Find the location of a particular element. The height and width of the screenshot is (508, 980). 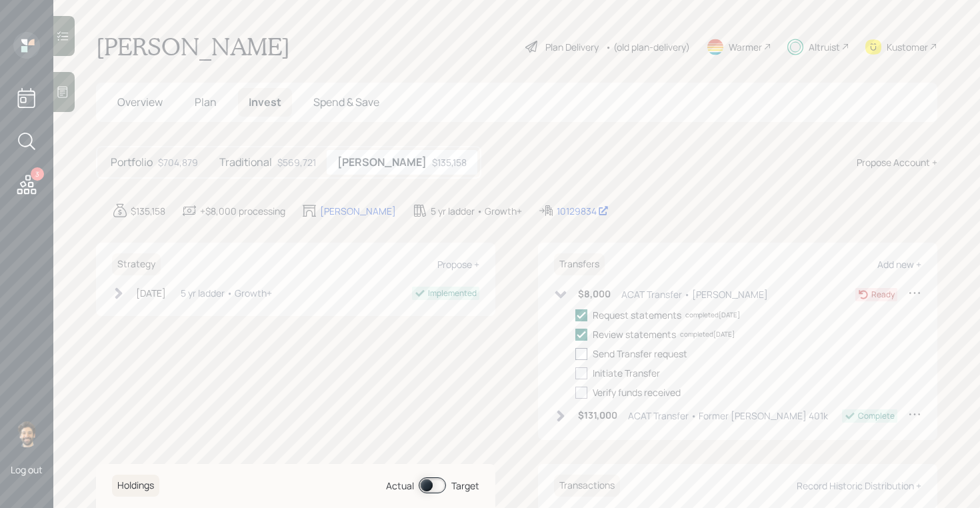

div: Record Historic Distribution + is located at coordinates (859, 485).